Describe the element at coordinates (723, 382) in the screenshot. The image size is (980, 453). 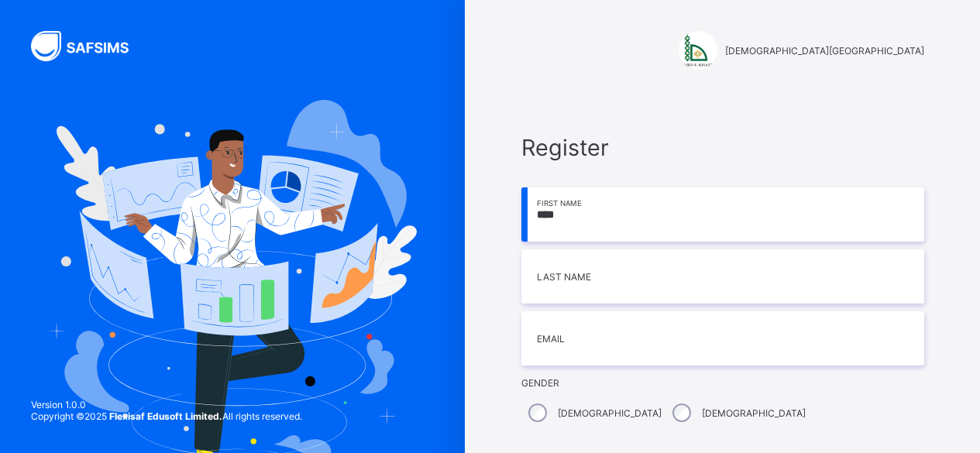
I see `span: Gender` at that location.